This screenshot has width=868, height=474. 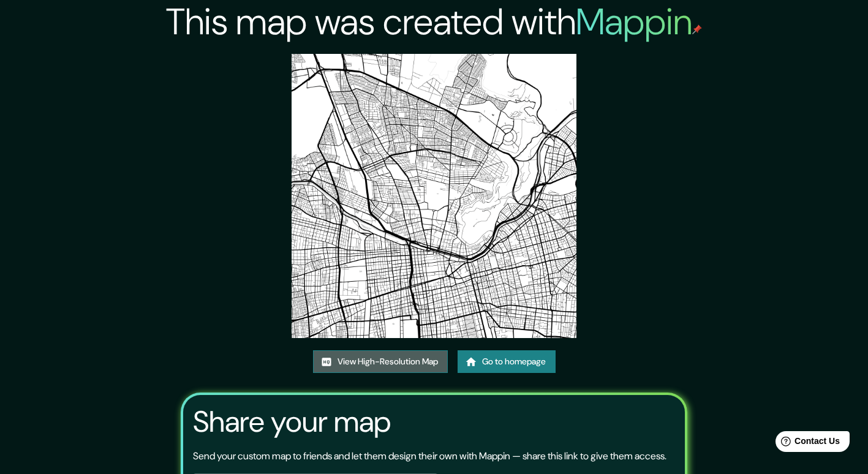 What do you see at coordinates (697, 30) in the screenshot?
I see `img: mappin-pin` at bounding box center [697, 30].